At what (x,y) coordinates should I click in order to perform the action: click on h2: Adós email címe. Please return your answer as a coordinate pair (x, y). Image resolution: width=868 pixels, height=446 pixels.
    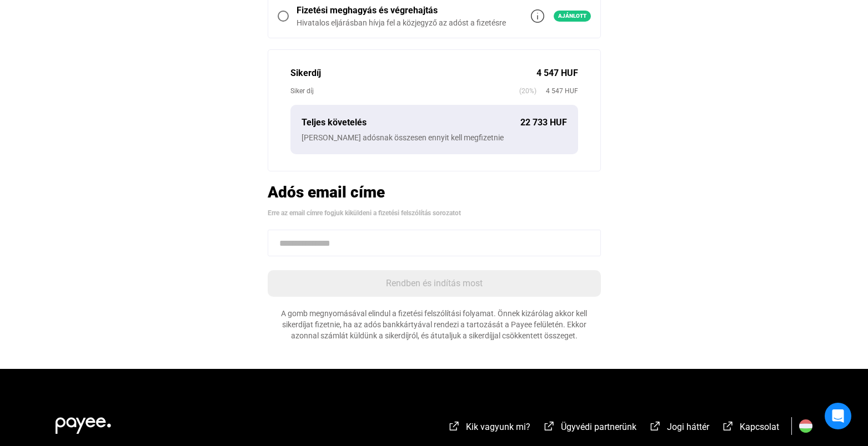
    Looking at the image, I should click on (434, 192).